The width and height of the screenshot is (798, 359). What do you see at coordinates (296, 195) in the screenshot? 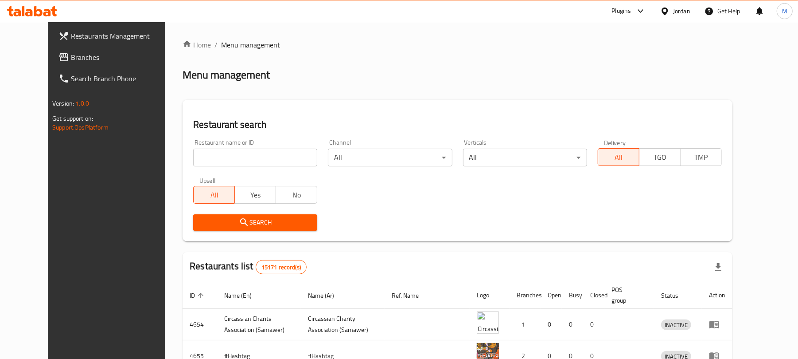
I see `button: No` at bounding box center [296, 195].